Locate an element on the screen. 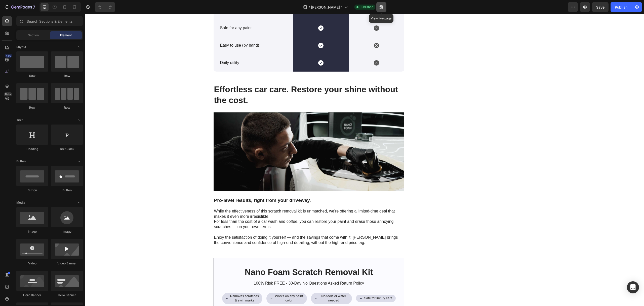 The width and height of the screenshot is (644, 306). p: Daily utility is located at coordinates (170, 48).